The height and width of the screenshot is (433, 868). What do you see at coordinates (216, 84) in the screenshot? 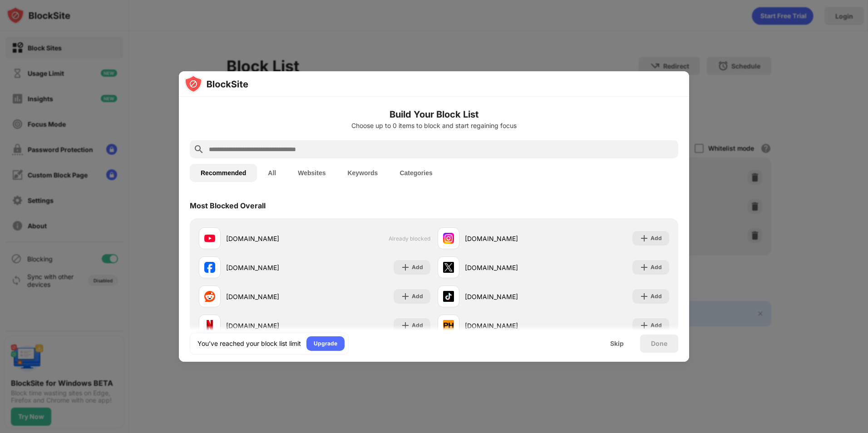
I see `img: logo-blocksite.svg` at bounding box center [216, 84].